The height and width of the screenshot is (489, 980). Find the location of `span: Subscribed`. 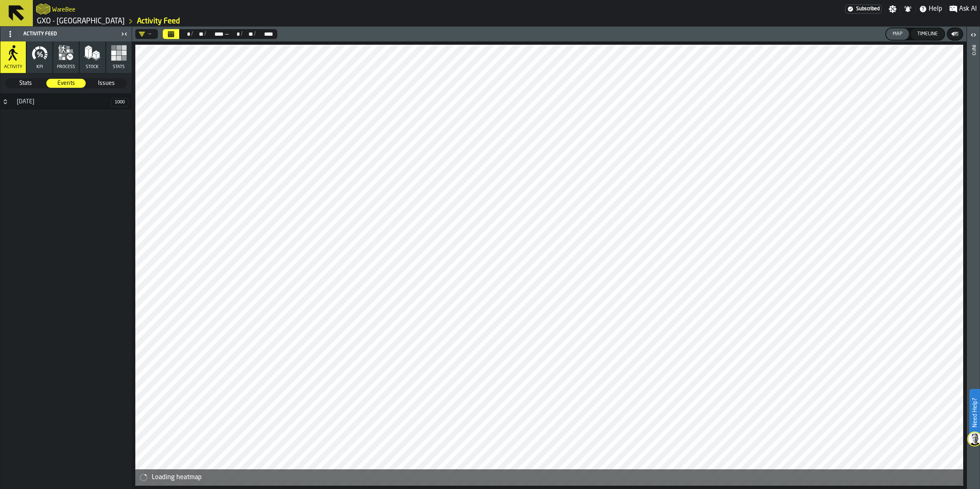

span: Subscribed is located at coordinates (868, 9).